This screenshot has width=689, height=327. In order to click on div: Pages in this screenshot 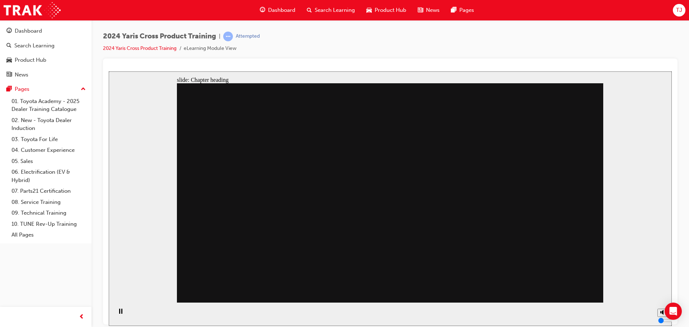, I will do `click(22, 89)`.